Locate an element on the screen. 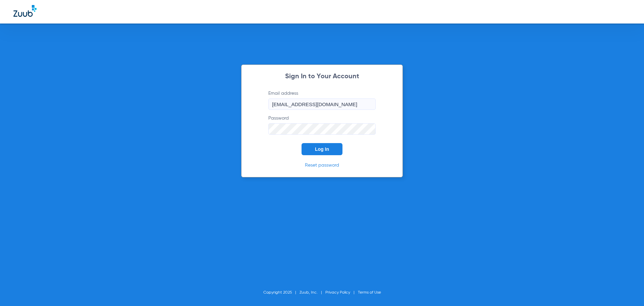 The width and height of the screenshot is (644, 306). button: Log In is located at coordinates (322, 149).